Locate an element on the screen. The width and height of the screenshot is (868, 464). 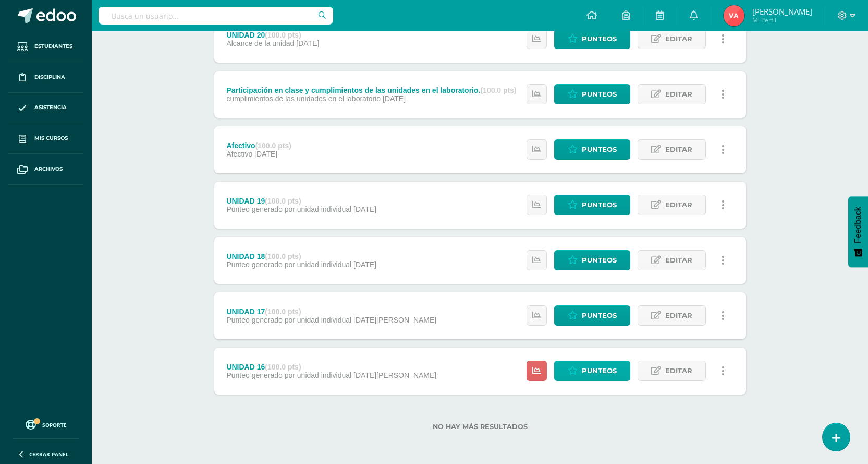
a: Asistencia is located at coordinates (46, 108).